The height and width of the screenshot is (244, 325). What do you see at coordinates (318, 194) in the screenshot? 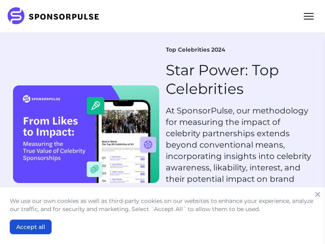
I see `button: Close` at bounding box center [318, 194].